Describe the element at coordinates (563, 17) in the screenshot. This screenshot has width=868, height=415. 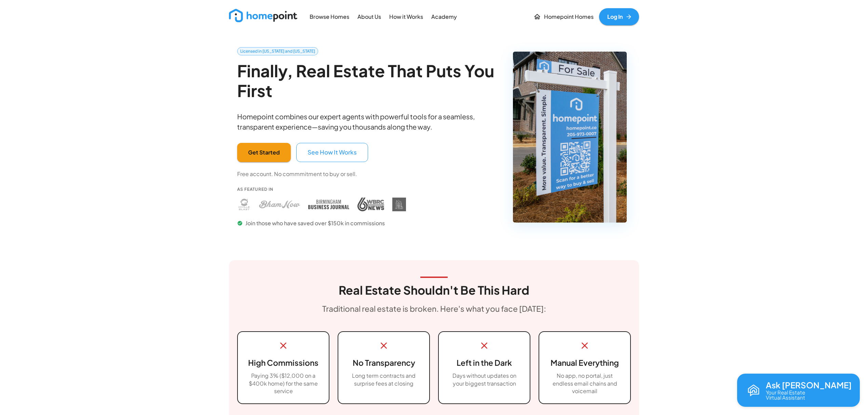
I see `a: Homepoint Homes` at that location.